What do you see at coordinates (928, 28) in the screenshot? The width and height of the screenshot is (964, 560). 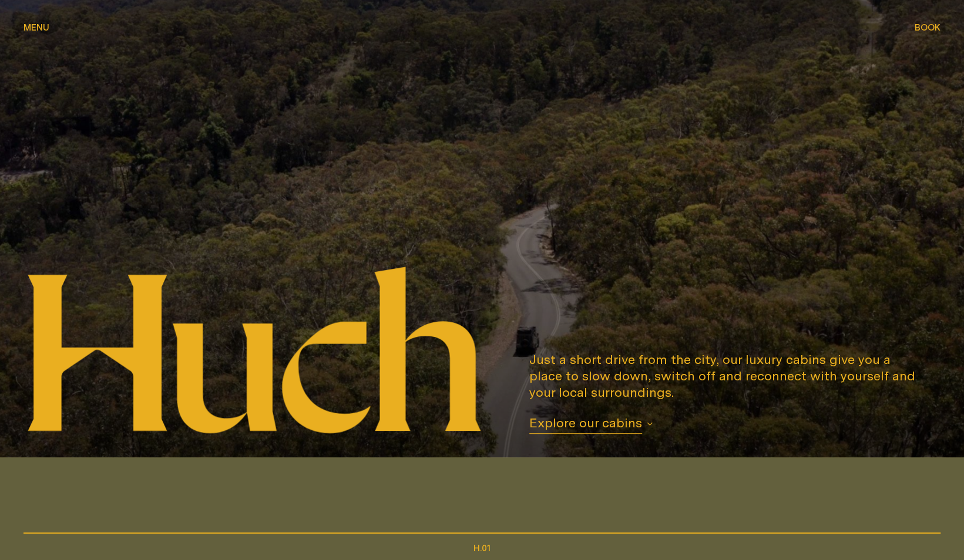 I see `button: show booking tray` at bounding box center [928, 28].